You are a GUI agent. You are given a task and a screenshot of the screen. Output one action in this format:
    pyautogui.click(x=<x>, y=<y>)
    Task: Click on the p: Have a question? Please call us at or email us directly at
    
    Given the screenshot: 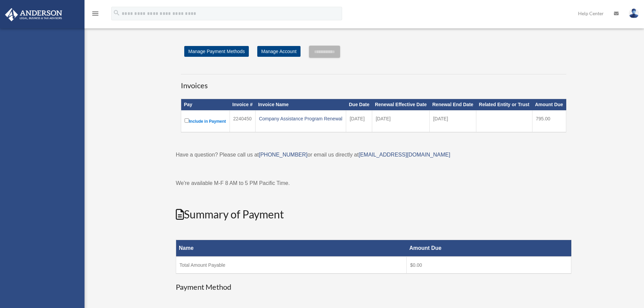 What is the action you would take?
    pyautogui.click(x=374, y=155)
    